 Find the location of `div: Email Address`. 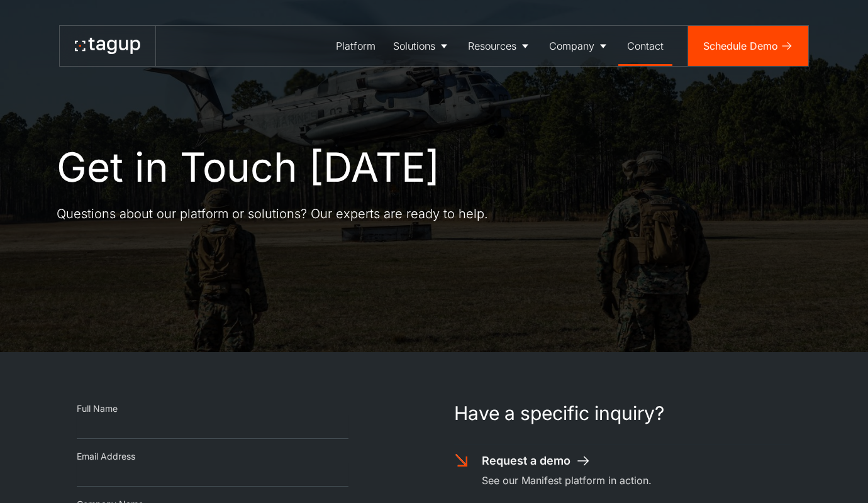

div: Email Address is located at coordinates (212, 456).